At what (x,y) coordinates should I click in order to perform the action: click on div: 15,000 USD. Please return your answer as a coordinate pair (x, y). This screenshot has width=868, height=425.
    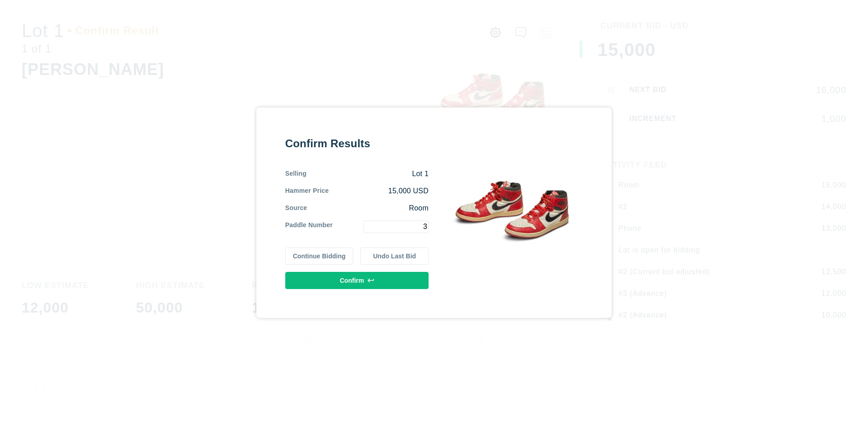
    Looking at the image, I should click on (378, 191).